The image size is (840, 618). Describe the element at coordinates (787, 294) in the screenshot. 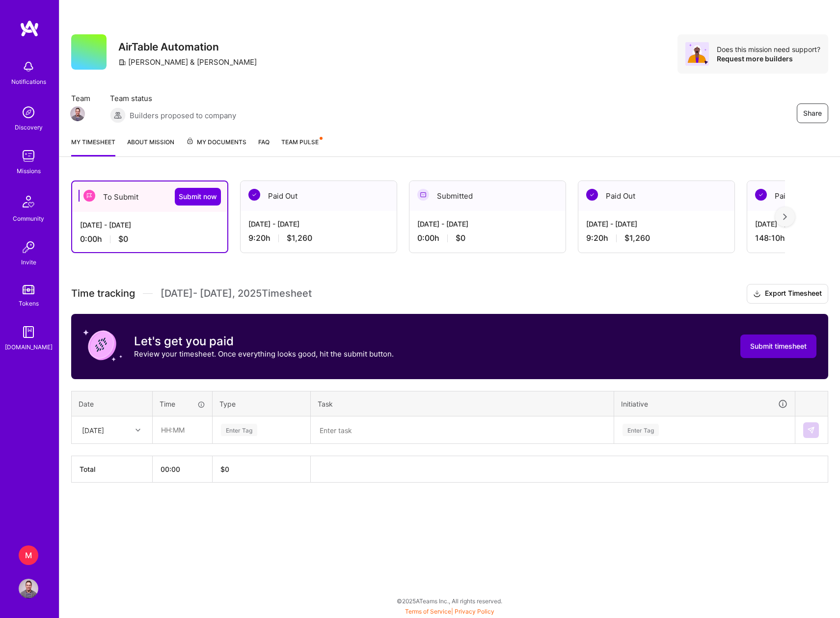

I see `button: Export Timesheet` at that location.